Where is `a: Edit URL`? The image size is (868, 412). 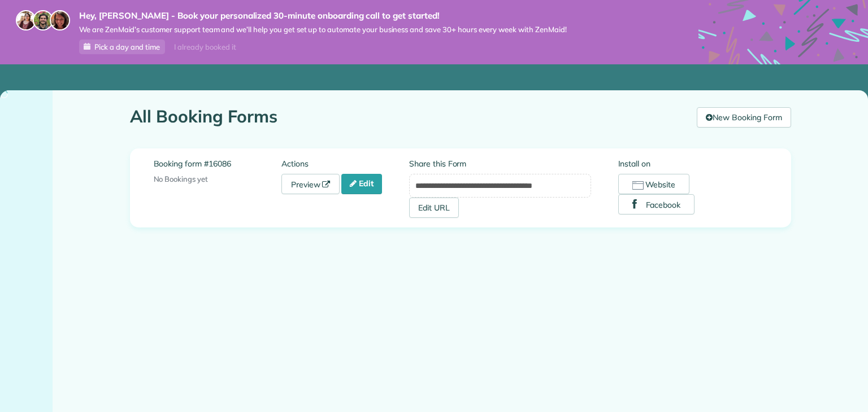 a: Edit URL is located at coordinates (434, 208).